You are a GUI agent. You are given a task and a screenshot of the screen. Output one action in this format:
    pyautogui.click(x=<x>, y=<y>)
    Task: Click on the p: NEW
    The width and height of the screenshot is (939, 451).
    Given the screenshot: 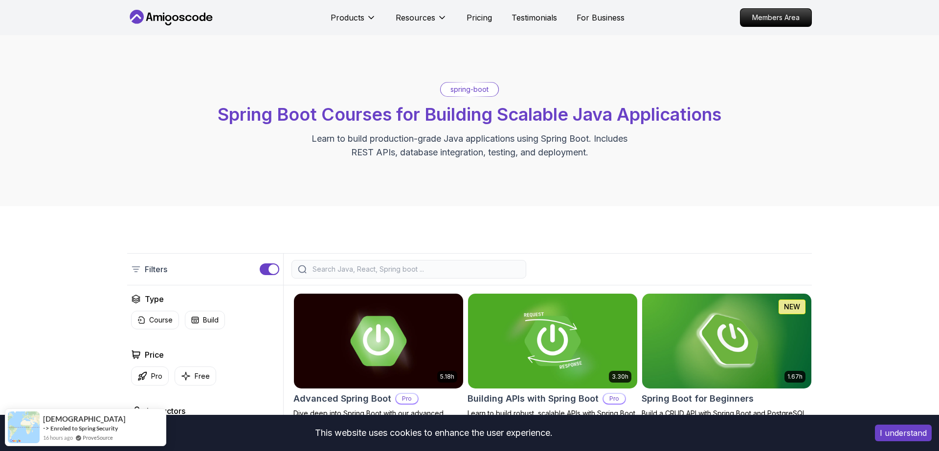 What is the action you would take?
    pyautogui.click(x=792, y=307)
    